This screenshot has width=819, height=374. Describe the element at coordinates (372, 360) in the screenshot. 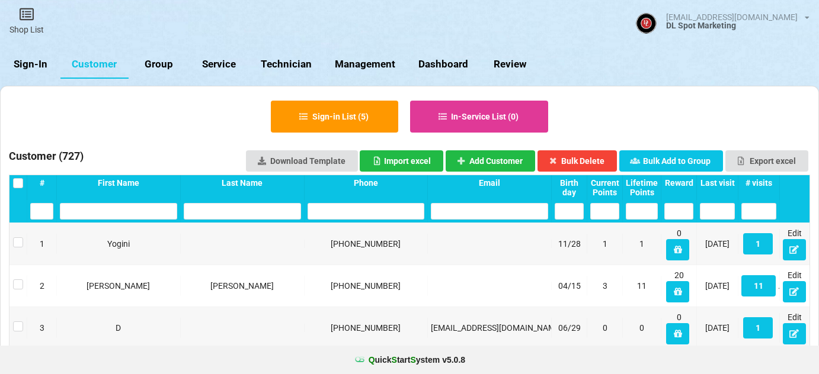

I see `span: Q` at that location.